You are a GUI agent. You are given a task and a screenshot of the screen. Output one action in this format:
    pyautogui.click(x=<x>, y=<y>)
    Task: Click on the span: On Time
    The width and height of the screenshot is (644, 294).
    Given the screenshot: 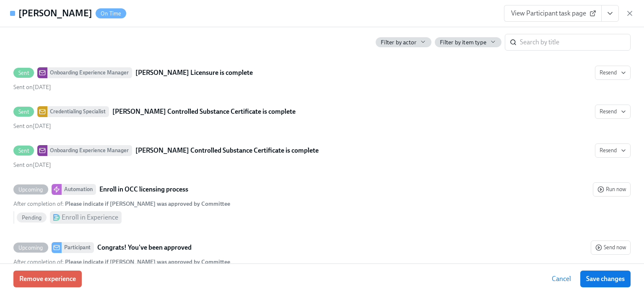 What is the action you would take?
    pyautogui.click(x=111, y=13)
    